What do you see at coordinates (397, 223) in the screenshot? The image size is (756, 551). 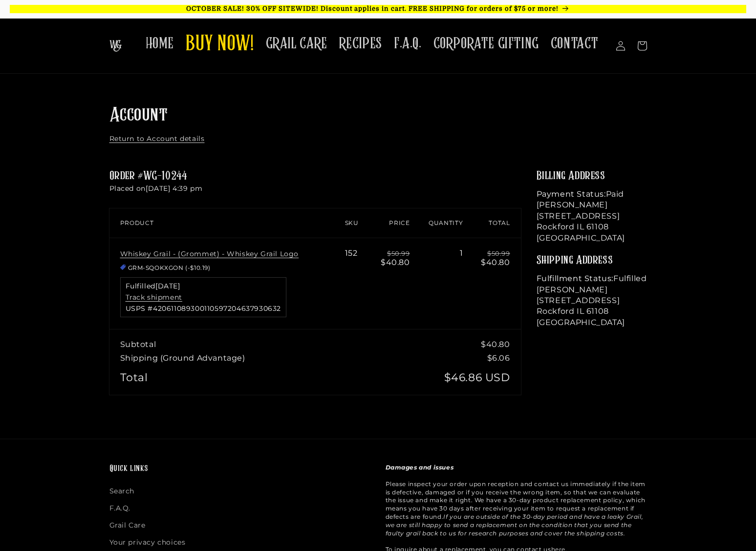 I see `th: Price` at bounding box center [397, 223].